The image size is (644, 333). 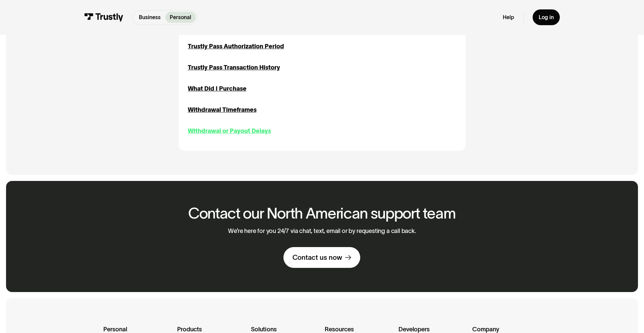 I want to click on div: Trustly Pass Authorization Period, so click(x=236, y=47).